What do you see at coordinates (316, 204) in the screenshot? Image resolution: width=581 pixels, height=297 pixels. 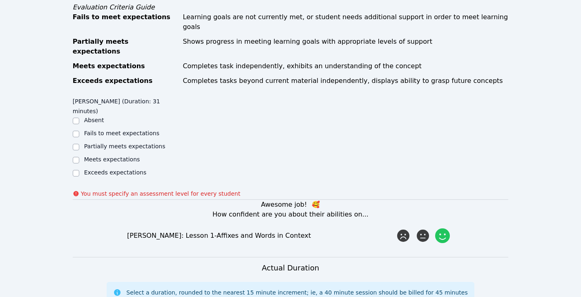 I see `span: kisses` at bounding box center [316, 204].